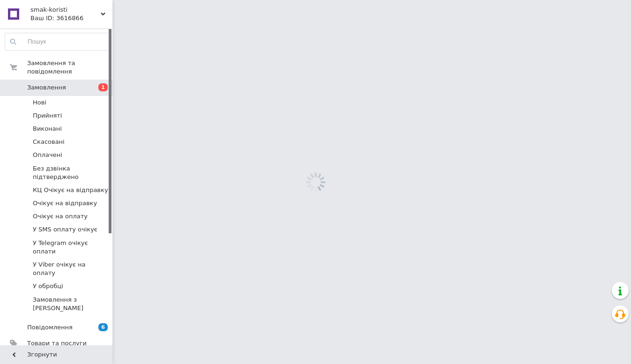  Describe the element at coordinates (47, 129) in the screenshot. I see `span: Виконані` at that location.